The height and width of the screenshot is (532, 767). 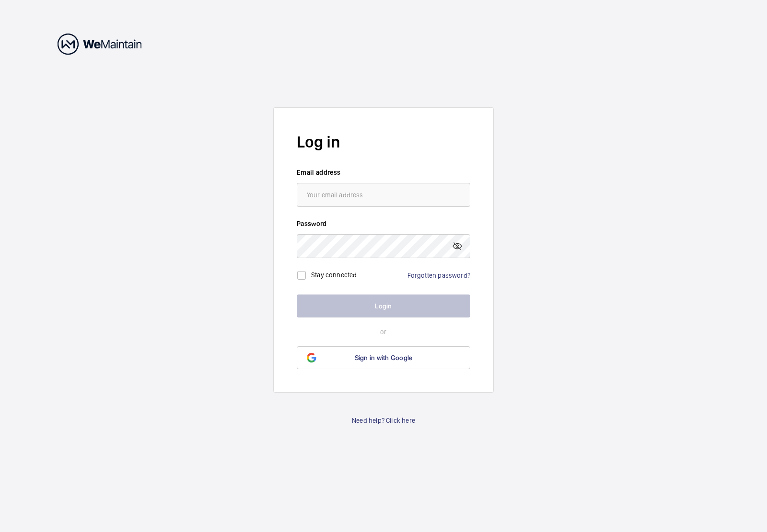 I want to click on h2: Log in, so click(x=384, y=142).